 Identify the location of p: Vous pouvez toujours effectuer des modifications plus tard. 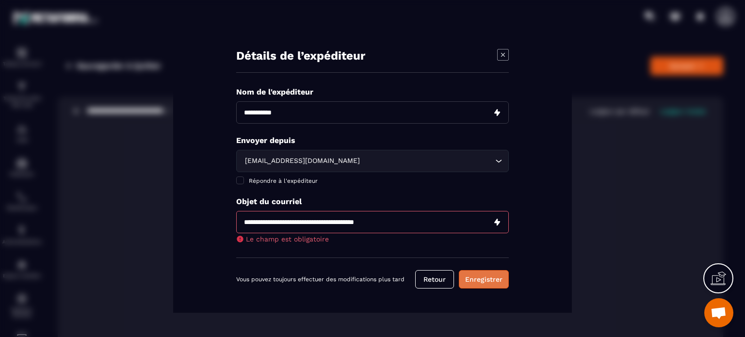
(320, 279).